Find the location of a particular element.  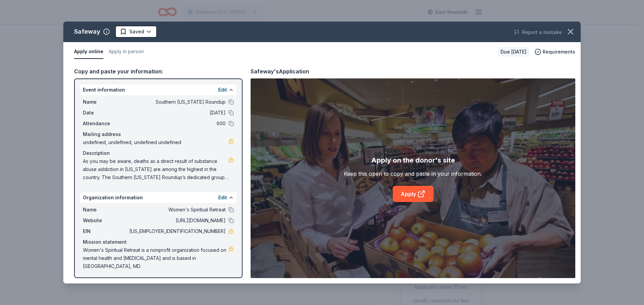

div: Safeway's Application is located at coordinates (280, 71).